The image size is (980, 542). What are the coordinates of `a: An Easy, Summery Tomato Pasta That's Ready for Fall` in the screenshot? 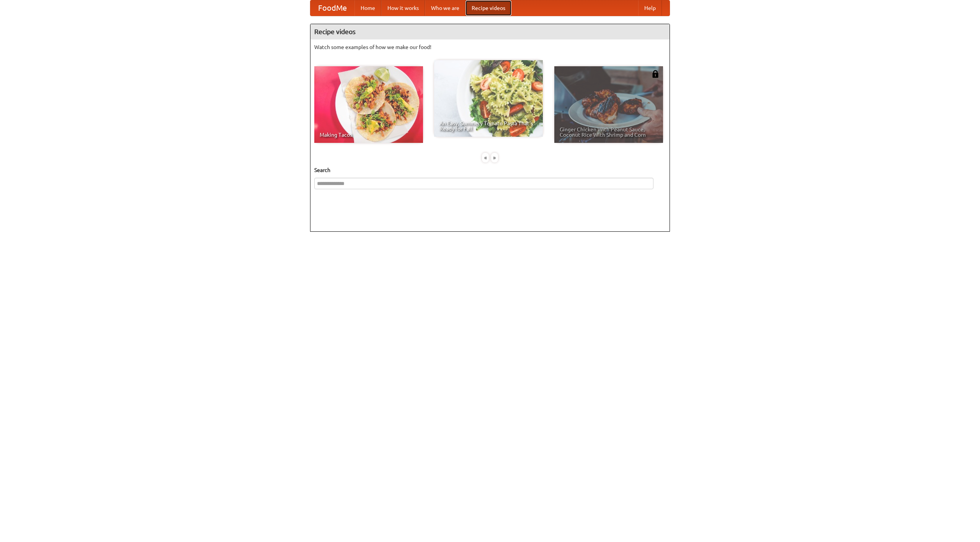 It's located at (488, 99).